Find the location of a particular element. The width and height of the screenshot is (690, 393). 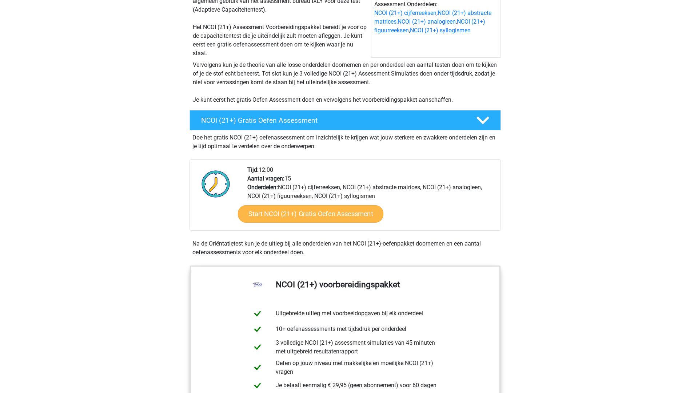

a: NCOI (21+) analogieen is located at coordinates (427, 21).